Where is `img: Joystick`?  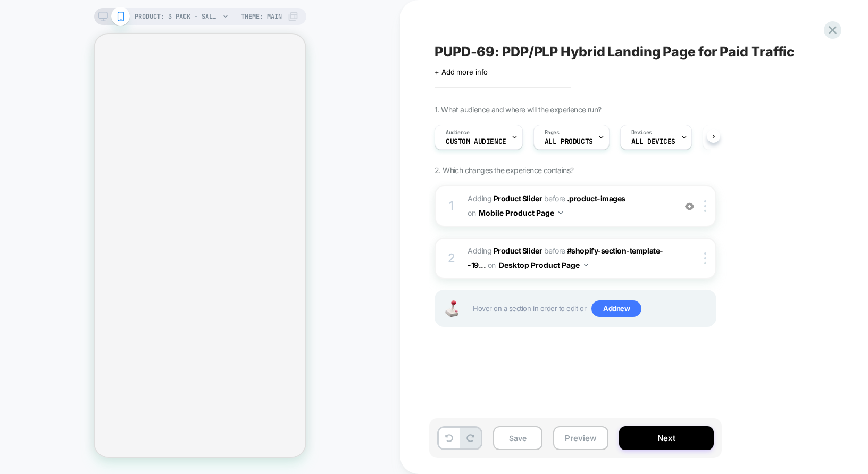
img: Joystick is located at coordinates (451, 308).